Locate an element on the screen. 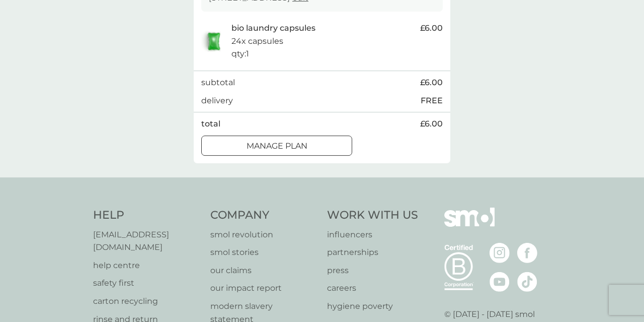 This screenshot has height=322, width=644. p: FREE is located at coordinates (432, 101).